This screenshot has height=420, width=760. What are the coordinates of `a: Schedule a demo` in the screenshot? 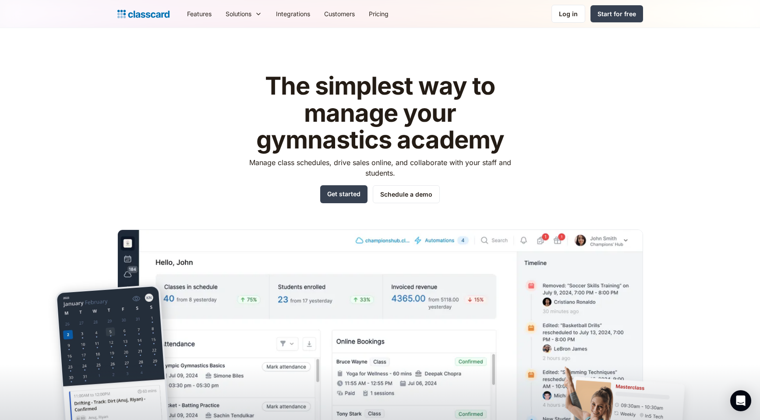 It's located at (406, 194).